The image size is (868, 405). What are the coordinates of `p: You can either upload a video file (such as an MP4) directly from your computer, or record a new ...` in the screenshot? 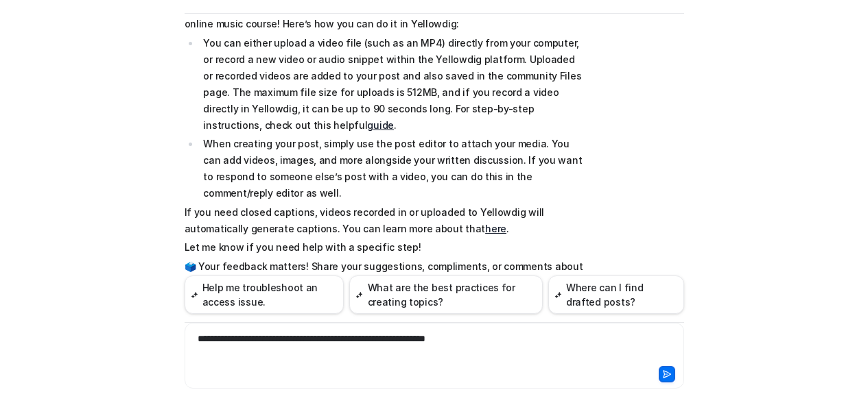 It's located at (393, 84).